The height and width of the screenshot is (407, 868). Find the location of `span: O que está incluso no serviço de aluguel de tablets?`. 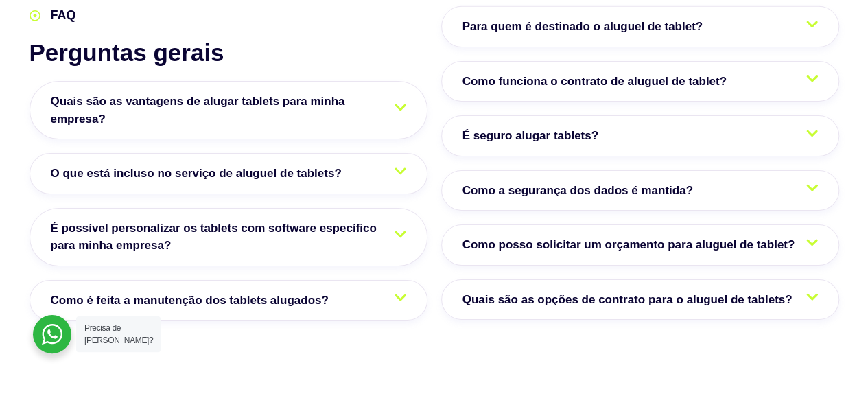

span: O que está incluso no serviço de aluguel de tablets? is located at coordinates (200, 174).